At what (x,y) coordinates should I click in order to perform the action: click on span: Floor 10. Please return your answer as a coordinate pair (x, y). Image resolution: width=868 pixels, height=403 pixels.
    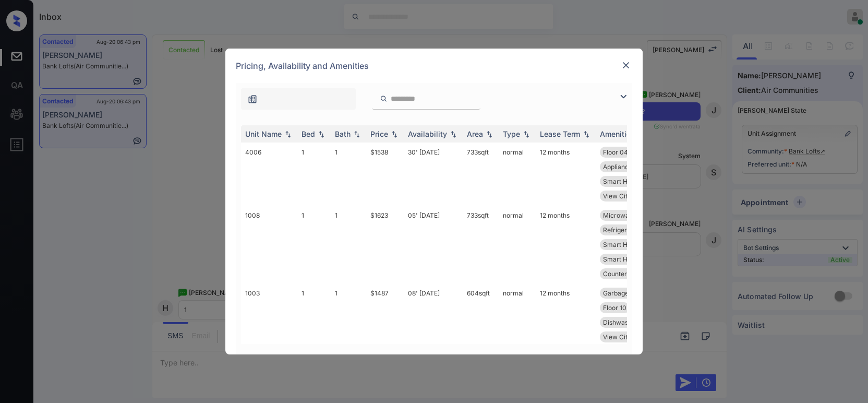
    Looking at the image, I should click on (615, 308).